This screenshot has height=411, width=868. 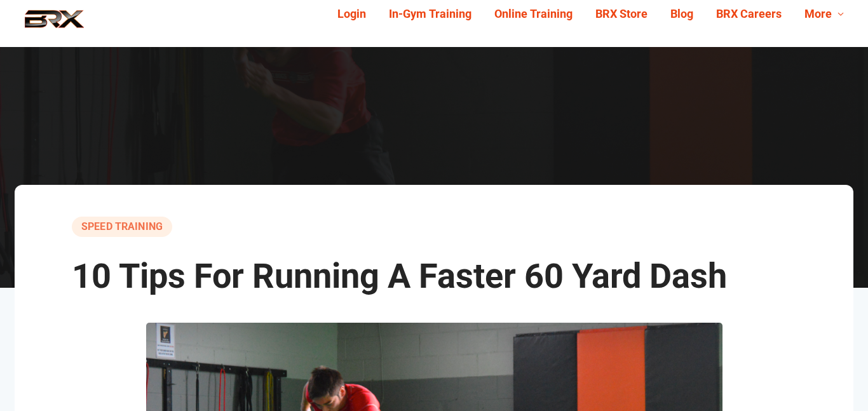 I want to click on span: 10 Tips For Running A Faster 60 Yard Dash, so click(x=400, y=276).